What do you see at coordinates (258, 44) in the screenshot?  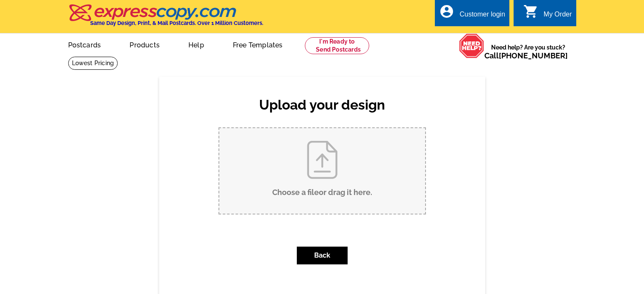 I see `a: Free Templates` at bounding box center [258, 44].